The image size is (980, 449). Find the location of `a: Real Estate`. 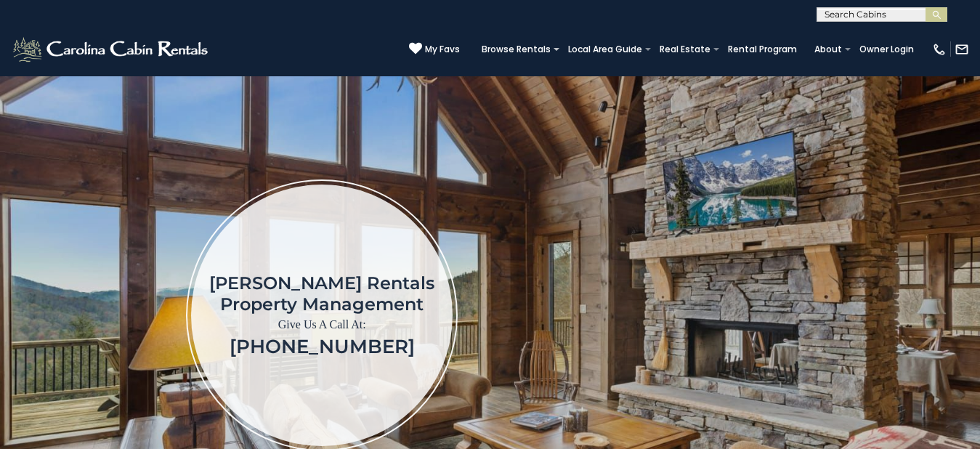

a: Real Estate is located at coordinates (685, 49).